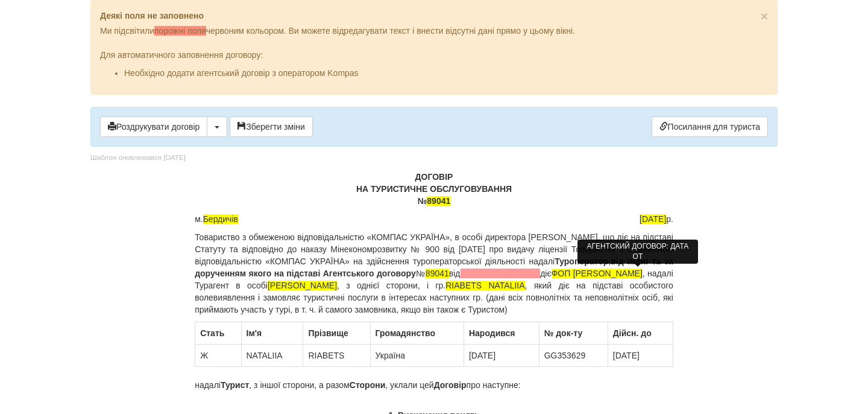 This screenshot has height=414, width=868. I want to click on b: Турист, so click(234, 384).